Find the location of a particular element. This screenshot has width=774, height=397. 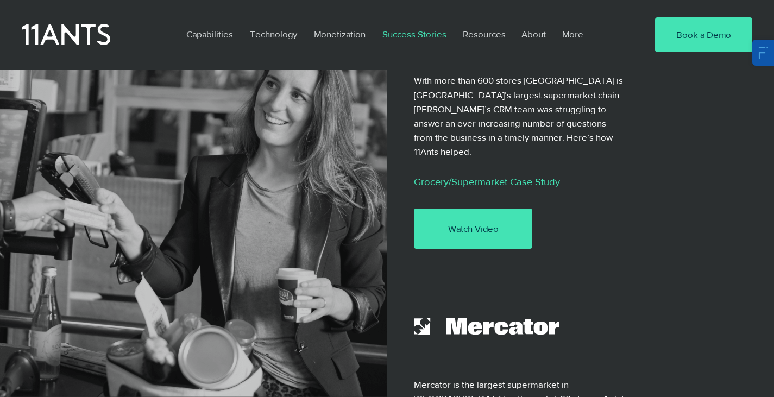

a: Watch Video is located at coordinates (473, 229).